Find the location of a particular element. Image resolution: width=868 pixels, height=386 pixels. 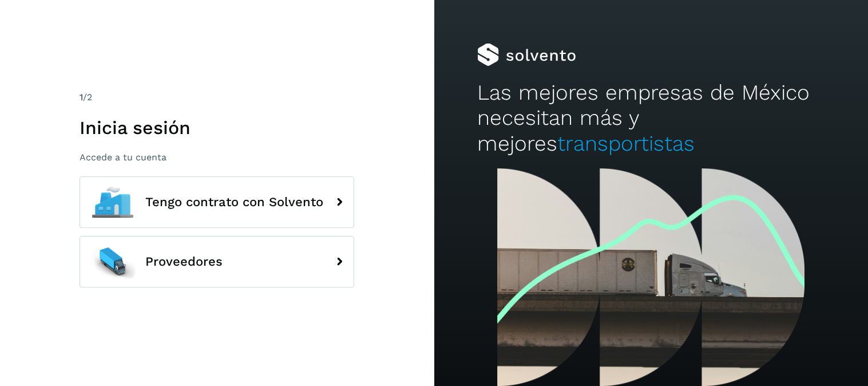

span: transportistas is located at coordinates (625, 143).